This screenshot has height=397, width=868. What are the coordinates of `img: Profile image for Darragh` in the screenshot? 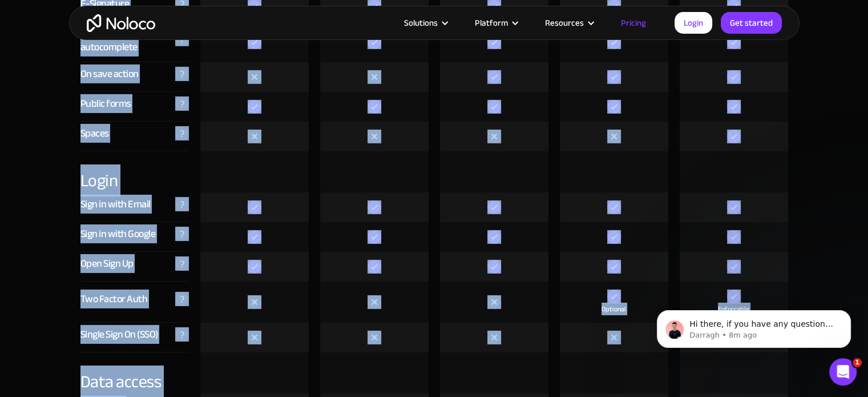 It's located at (35, 44).